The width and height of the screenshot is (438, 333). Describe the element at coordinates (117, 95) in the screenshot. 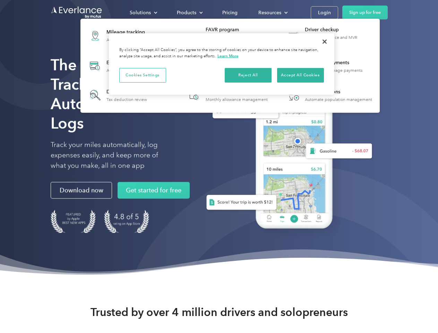

I see `a: Deduction finderTax deduction review` at that location.